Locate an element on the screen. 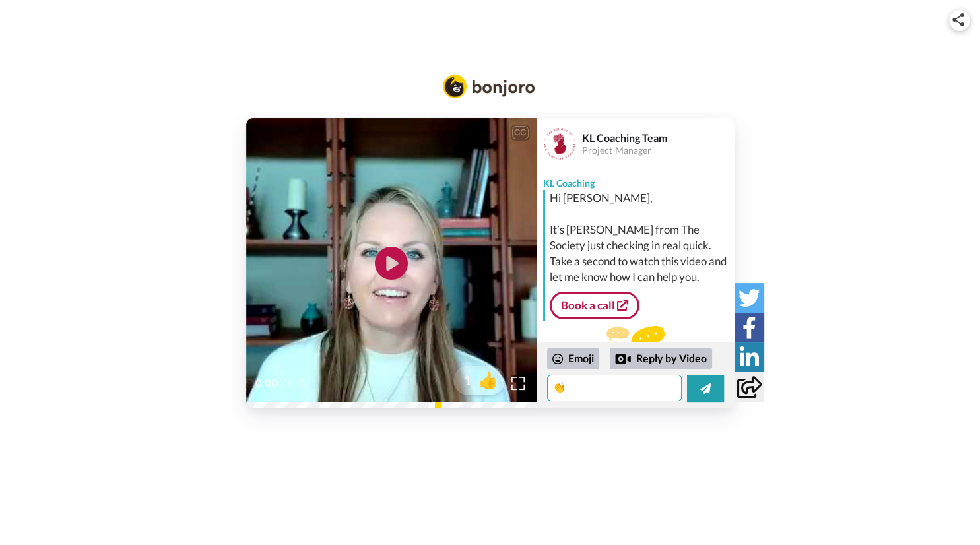  span: 1:15 is located at coordinates (300, 383).